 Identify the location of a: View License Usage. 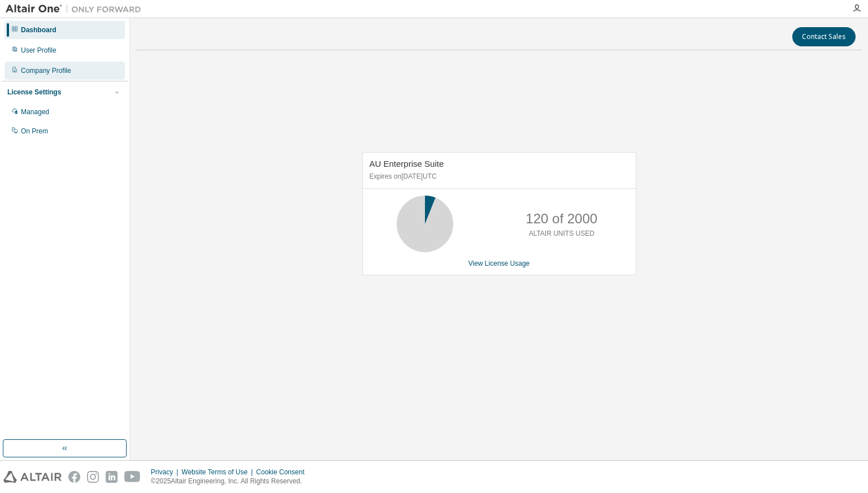
(499, 263).